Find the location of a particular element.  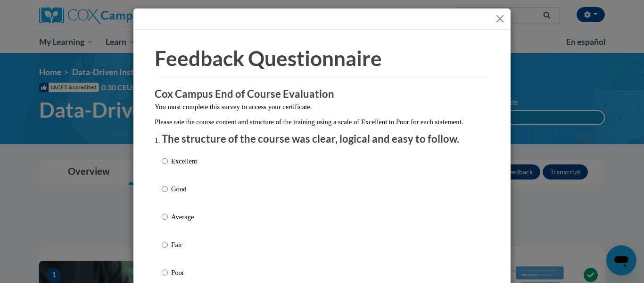

p: Excellent is located at coordinates (184, 161).